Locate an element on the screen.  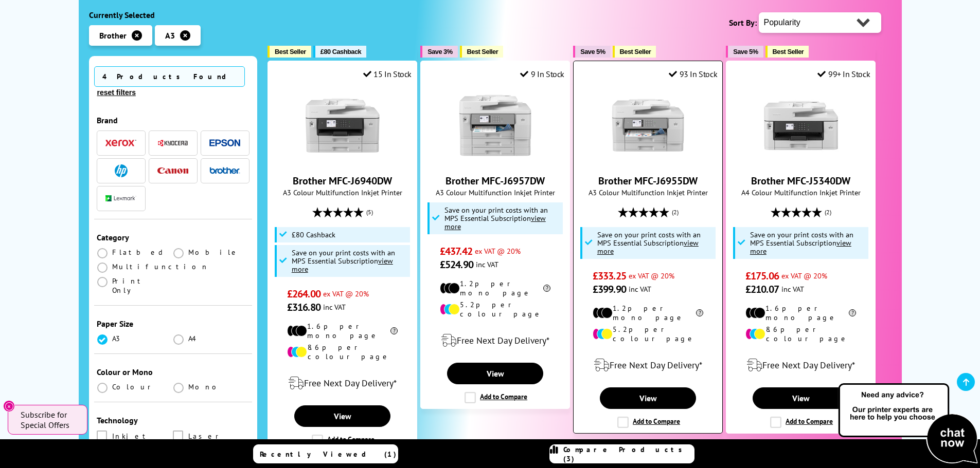
button: Save 5% is located at coordinates (592, 51).